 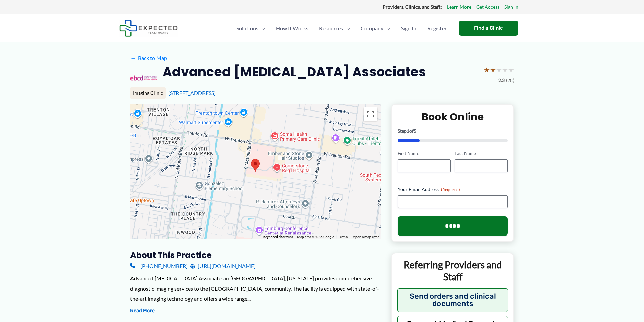 What do you see at coordinates (453, 300) in the screenshot?
I see `button: Send orders and clinical documents` at bounding box center [453, 300].